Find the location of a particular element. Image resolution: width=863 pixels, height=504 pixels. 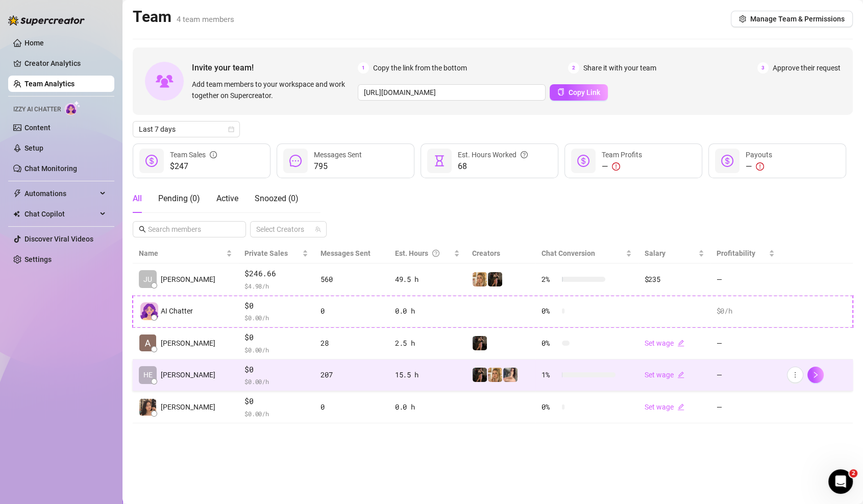

span: Chat Conversion is located at coordinates (568, 253).